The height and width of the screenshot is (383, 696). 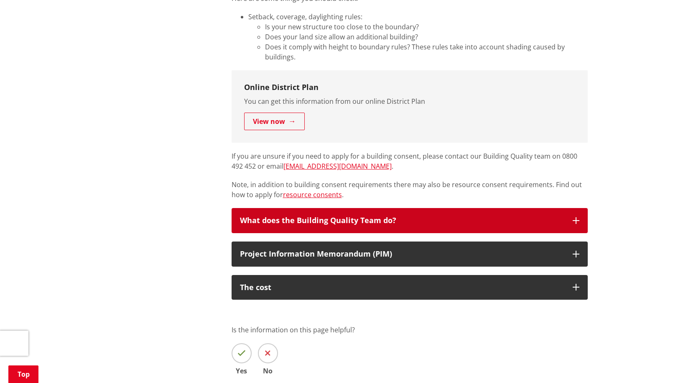 I want to click on button: What does the Building Quality Team do?, so click(x=410, y=220).